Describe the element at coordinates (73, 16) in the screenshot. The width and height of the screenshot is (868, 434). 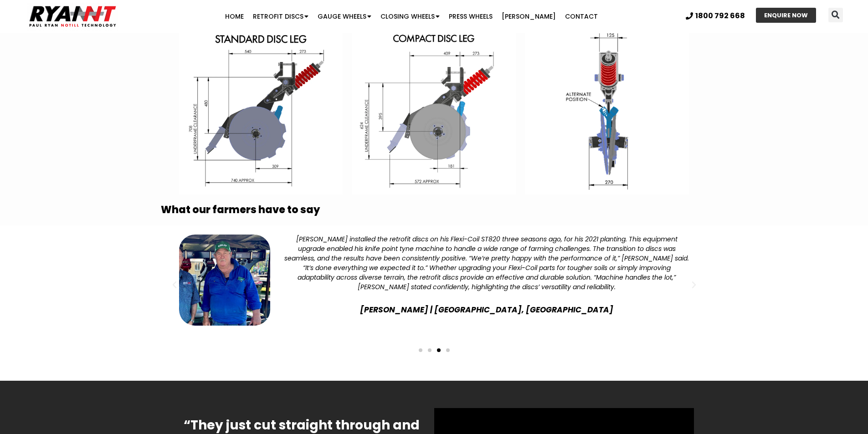
I see `img: Ryan NT logo` at that location.